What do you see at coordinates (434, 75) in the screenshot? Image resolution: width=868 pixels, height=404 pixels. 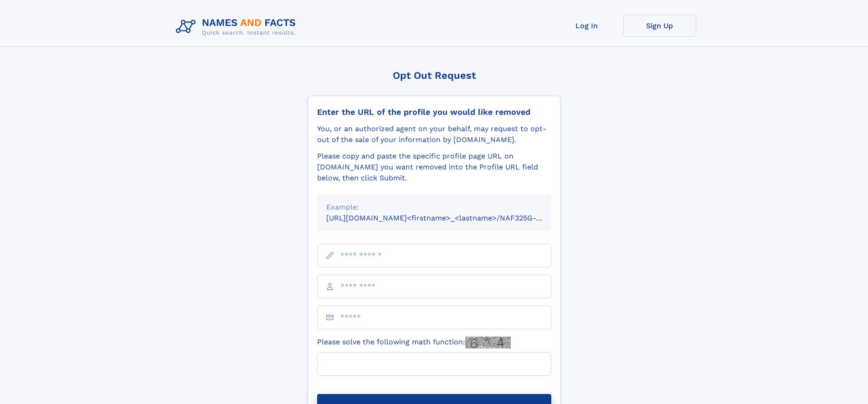 I see `div: Opt Out Request` at bounding box center [434, 75].